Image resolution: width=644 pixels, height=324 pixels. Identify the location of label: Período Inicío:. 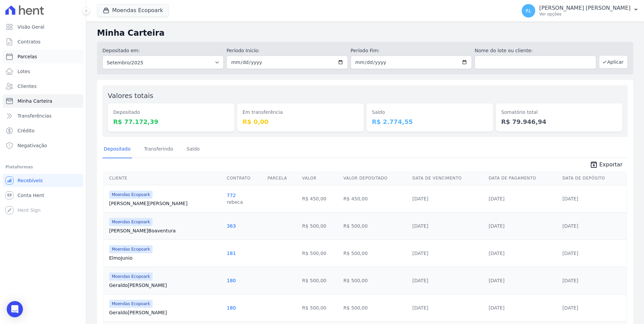
(287, 50).